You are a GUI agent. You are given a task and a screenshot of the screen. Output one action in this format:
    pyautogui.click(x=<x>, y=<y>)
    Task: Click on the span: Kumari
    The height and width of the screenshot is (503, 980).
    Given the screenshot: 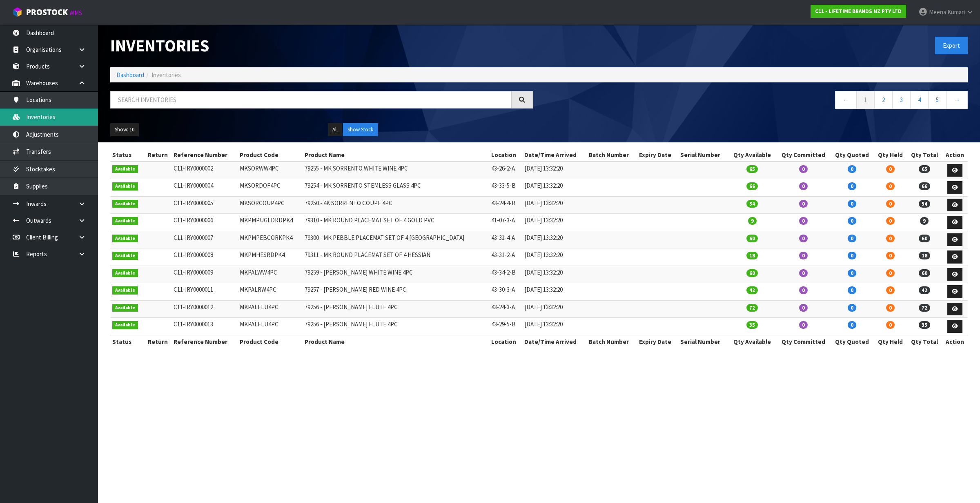 What is the action you would take?
    pyautogui.click(x=956, y=12)
    